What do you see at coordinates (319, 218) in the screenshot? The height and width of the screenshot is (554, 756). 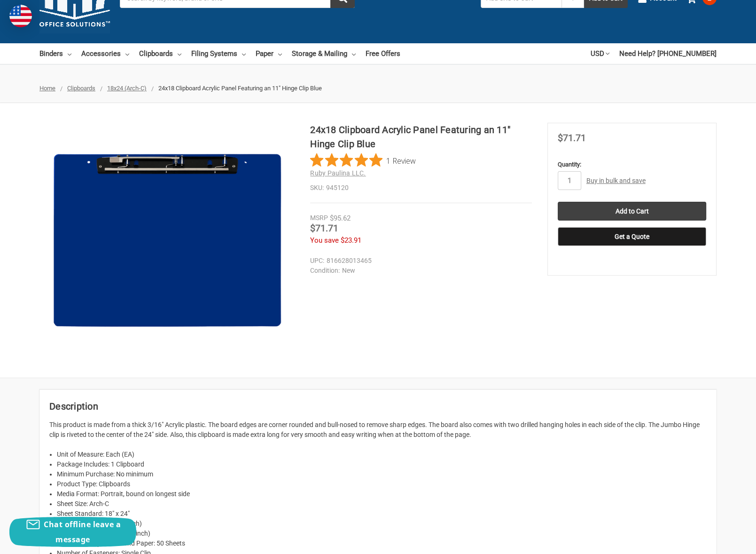 I see `div: MSRP` at bounding box center [319, 218].